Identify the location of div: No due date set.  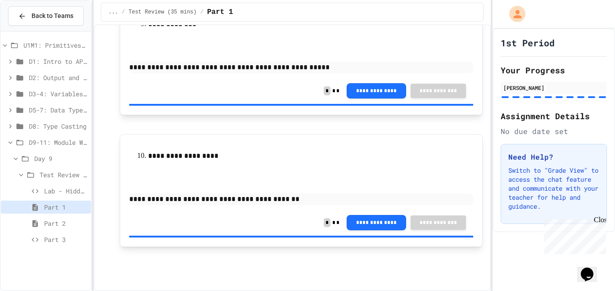
(553, 131).